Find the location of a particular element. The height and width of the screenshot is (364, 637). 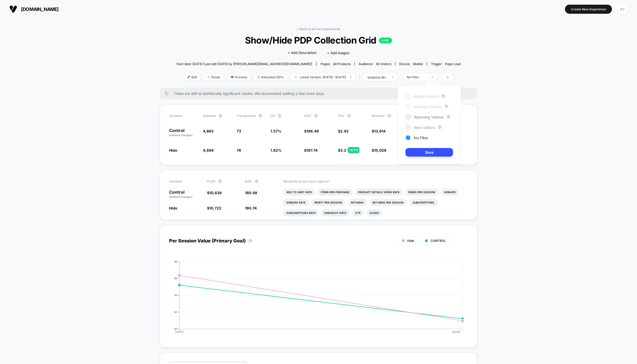

div: Audience: is located at coordinates (375, 64).